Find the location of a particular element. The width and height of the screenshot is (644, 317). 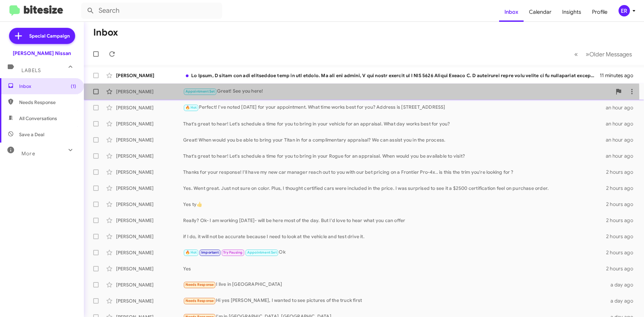

span: Special Campaign is located at coordinates (49, 36).